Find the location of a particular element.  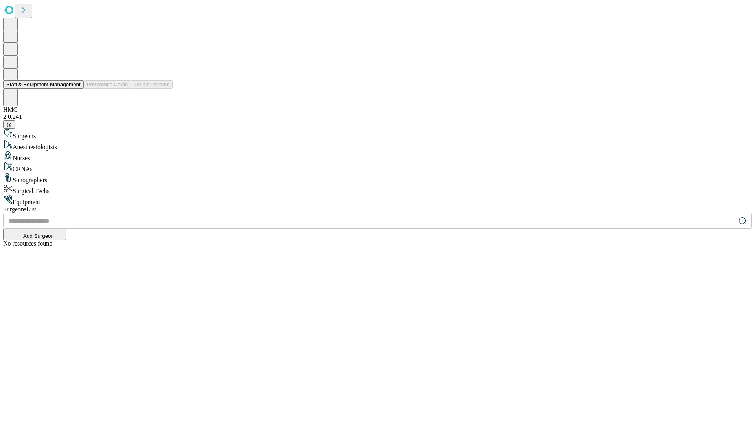

div: No resources found is located at coordinates (378, 244).